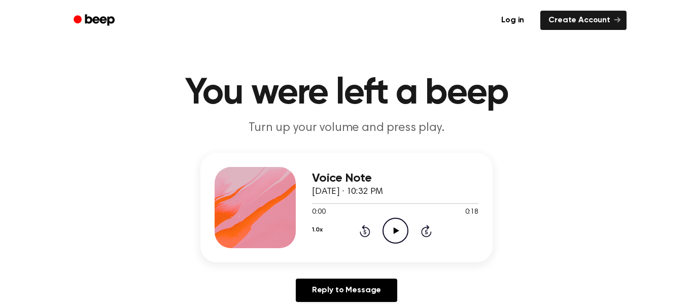  What do you see at coordinates (347, 128) in the screenshot?
I see `p: Turn up your volume and press play.` at bounding box center [347, 128].